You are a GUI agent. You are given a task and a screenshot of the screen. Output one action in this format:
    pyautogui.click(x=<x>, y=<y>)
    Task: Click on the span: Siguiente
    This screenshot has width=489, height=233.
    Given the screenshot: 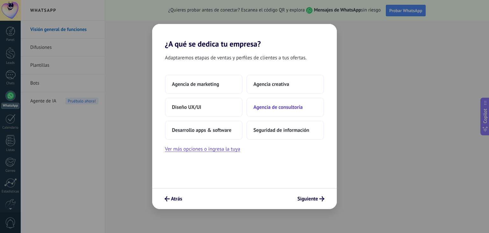 What is the action you would take?
    pyautogui.click(x=308, y=198)
    